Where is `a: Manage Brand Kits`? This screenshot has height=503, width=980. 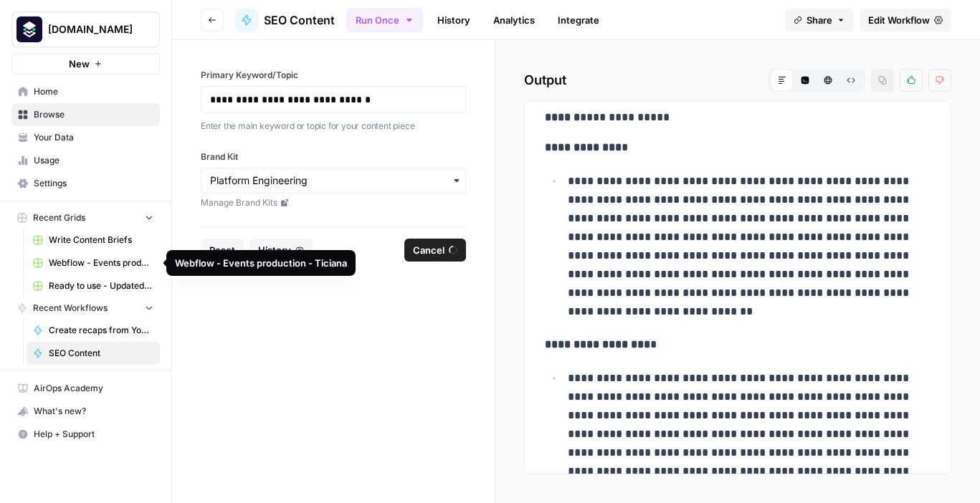 a: Manage Brand Kits is located at coordinates (333, 203).